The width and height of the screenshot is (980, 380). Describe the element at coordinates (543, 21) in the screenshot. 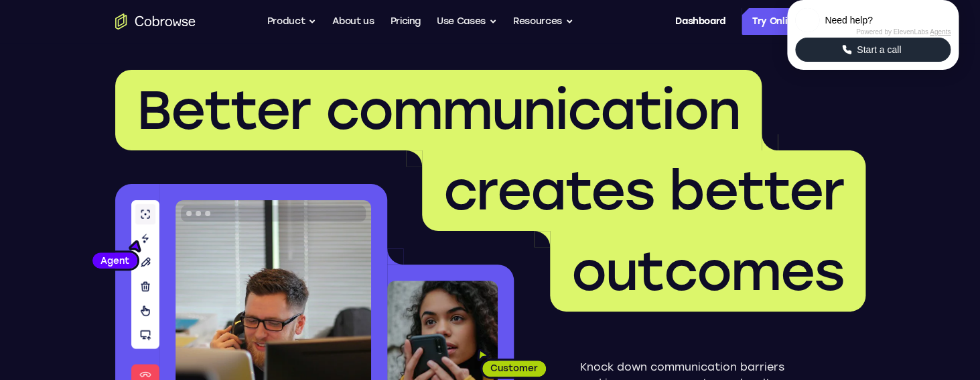

I see `button: Resources` at that location.